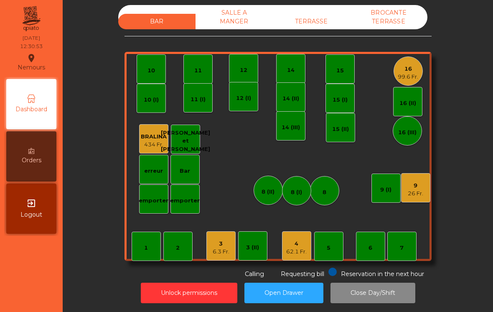 The width and height of the screenshot is (493, 312). What do you see at coordinates (408, 69) in the screenshot?
I see `div: 16` at bounding box center [408, 69].